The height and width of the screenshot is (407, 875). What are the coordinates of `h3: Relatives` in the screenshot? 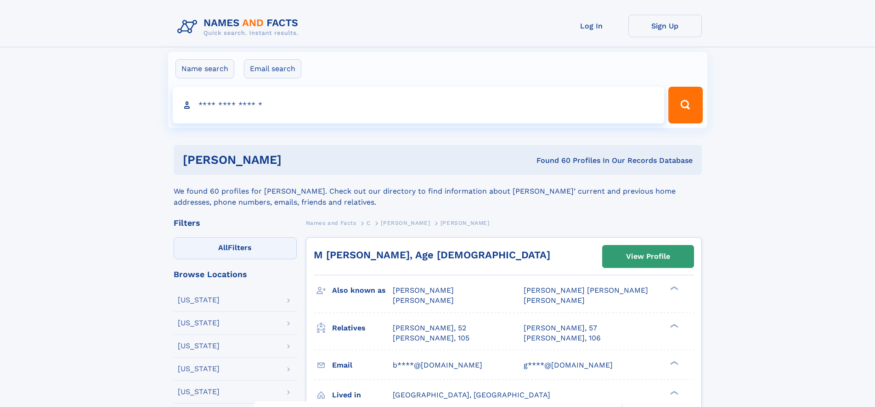 It's located at (362, 328).